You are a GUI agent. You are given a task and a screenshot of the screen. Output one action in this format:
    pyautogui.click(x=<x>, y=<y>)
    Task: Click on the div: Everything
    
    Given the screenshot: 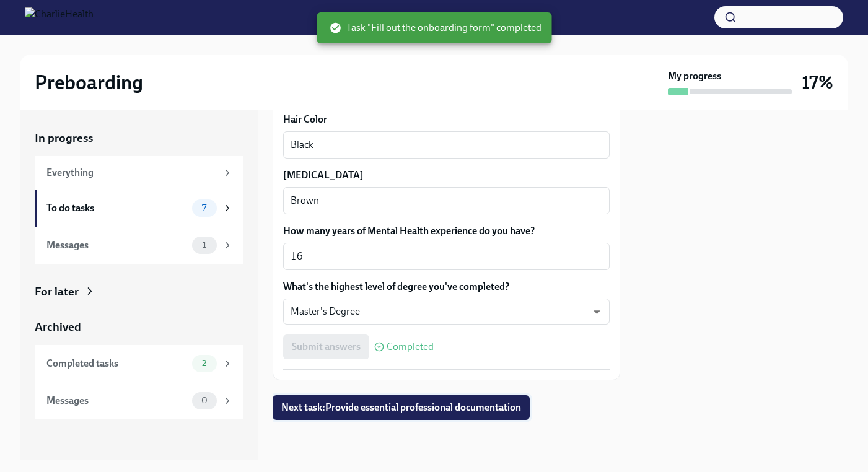 What is the action you would take?
    pyautogui.click(x=131, y=172)
    